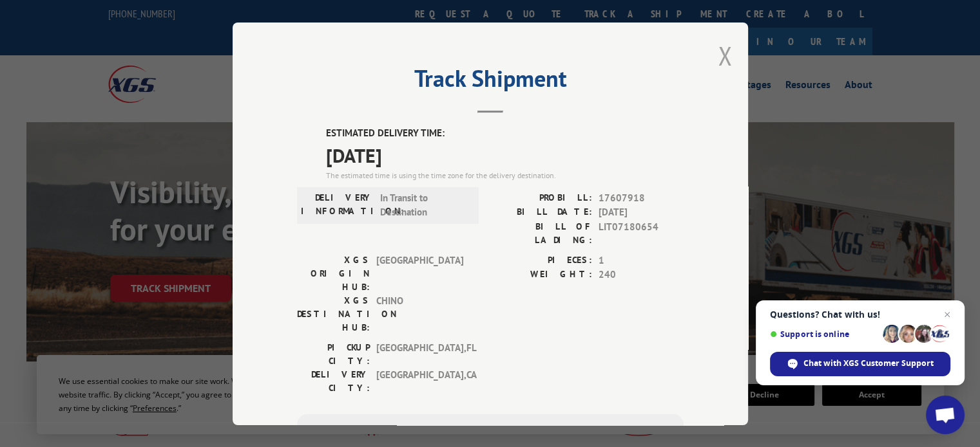  What do you see at coordinates (541, 233) in the screenshot?
I see `label: BILL OF LADING:` at bounding box center [541, 233].